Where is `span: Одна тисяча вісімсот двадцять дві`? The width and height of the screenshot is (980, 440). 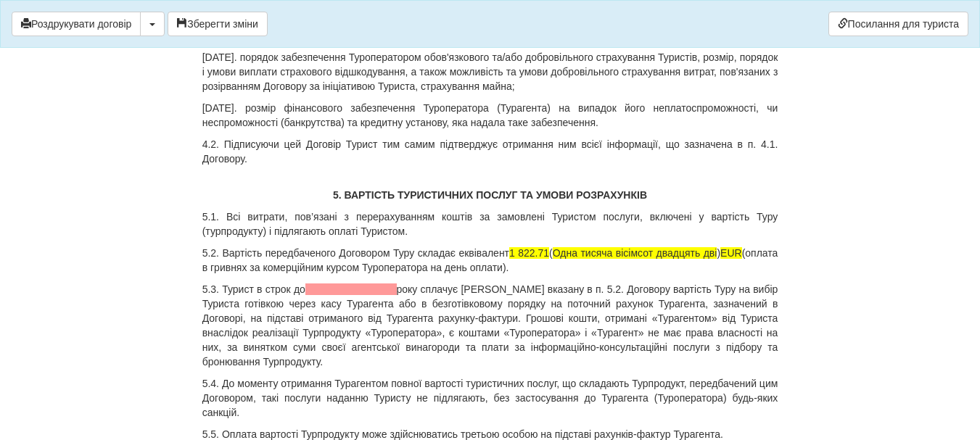
span: Одна тисяча вісімсот двадцять дві is located at coordinates (635, 253).